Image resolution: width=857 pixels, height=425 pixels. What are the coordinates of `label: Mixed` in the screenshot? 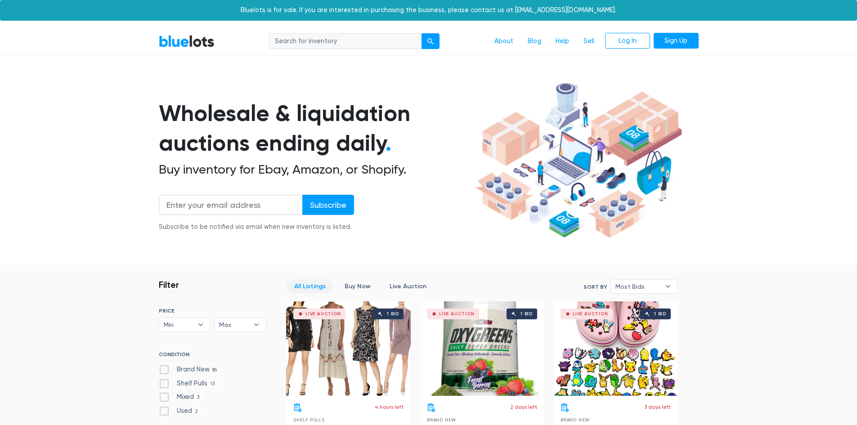 It's located at (180, 397).